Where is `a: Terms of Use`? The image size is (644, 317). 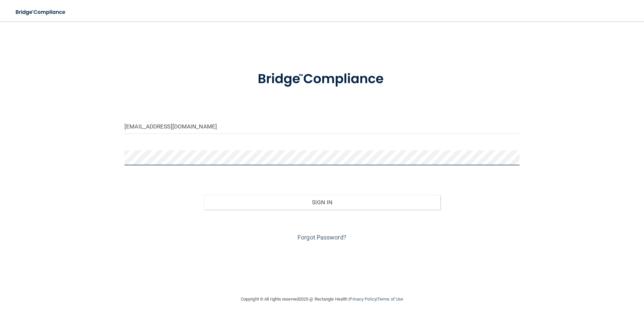 a: Terms of Use is located at coordinates (390, 299).